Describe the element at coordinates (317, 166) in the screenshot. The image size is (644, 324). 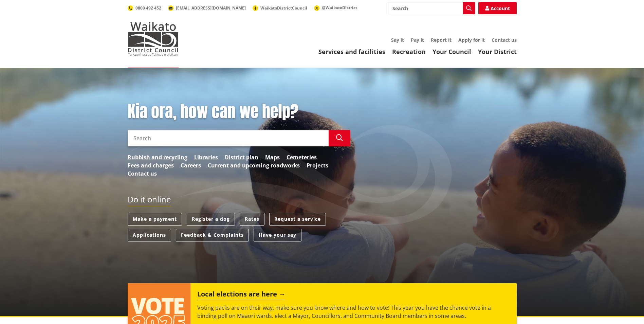
I see `a: Projects` at that location.